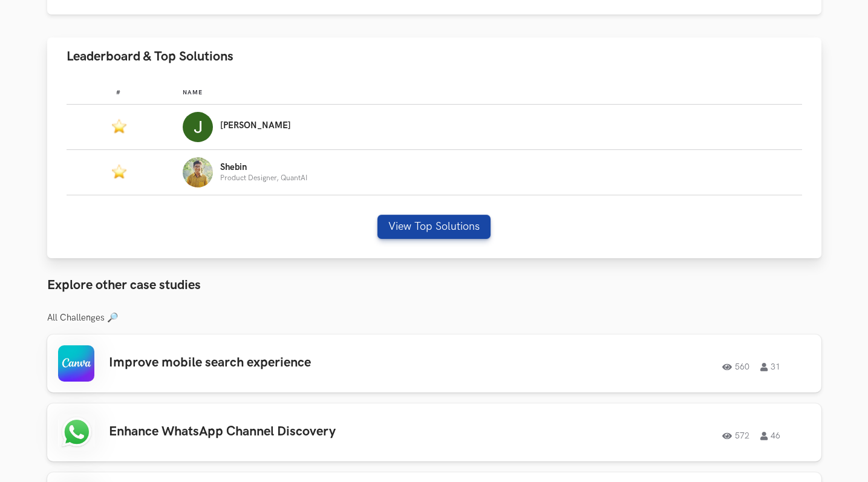 This screenshot has height=482, width=868. What do you see at coordinates (263, 178) in the screenshot?
I see `p: Product Designer, QuantAI` at bounding box center [263, 178].